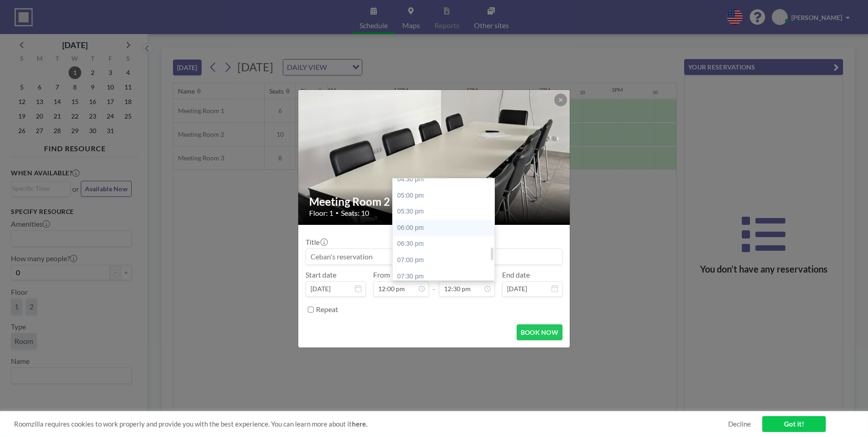 The height and width of the screenshot is (437, 868). What do you see at coordinates (540, 332) in the screenshot?
I see `button: BOOK NOW` at bounding box center [540, 332].